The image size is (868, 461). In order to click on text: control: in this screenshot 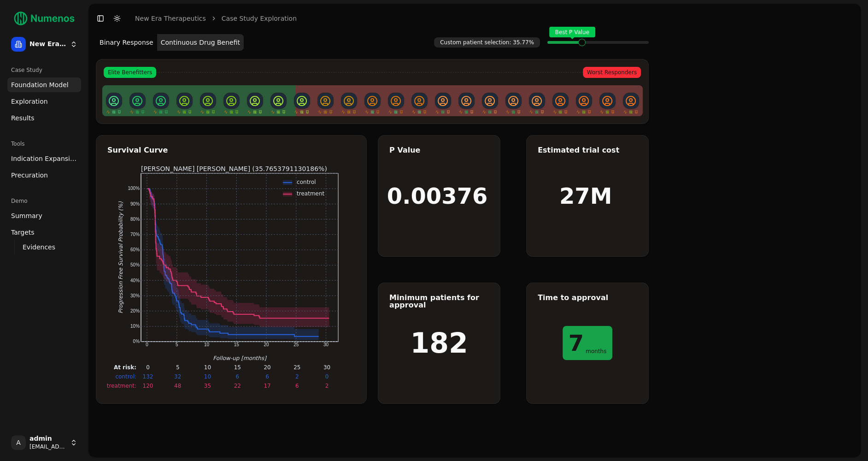, I will do `click(126, 376)`.